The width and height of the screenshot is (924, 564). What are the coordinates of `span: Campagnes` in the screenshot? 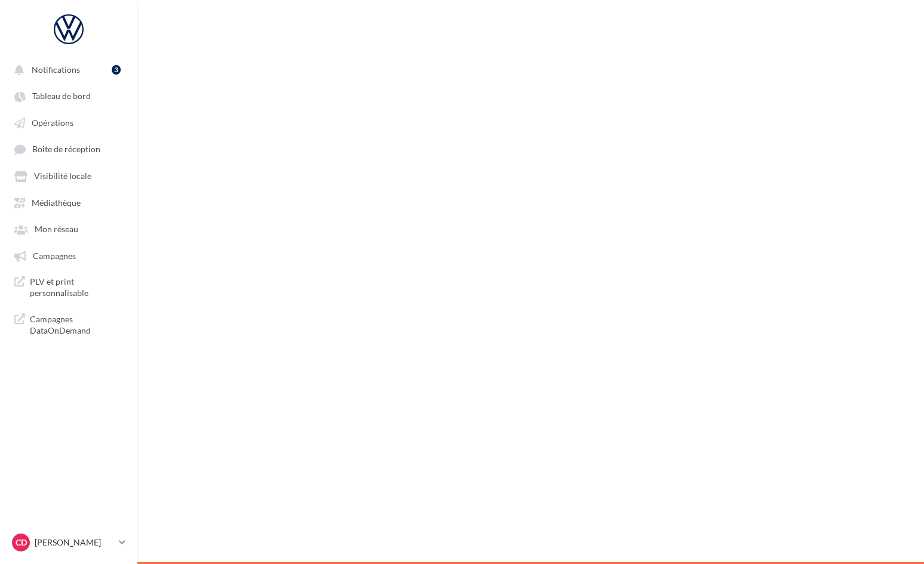 It's located at (54, 256).